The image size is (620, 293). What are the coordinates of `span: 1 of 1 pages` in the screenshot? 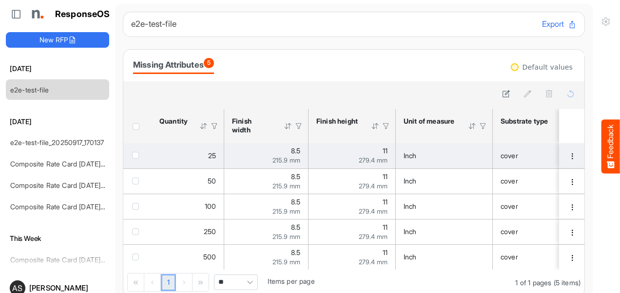 It's located at (533, 283).